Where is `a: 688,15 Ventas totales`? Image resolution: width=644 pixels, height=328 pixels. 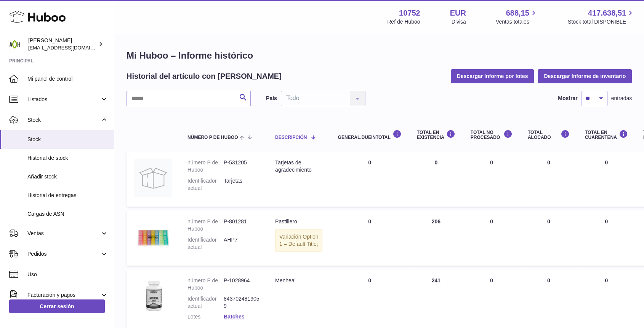 a: 688,15 Ventas totales is located at coordinates (517, 17).